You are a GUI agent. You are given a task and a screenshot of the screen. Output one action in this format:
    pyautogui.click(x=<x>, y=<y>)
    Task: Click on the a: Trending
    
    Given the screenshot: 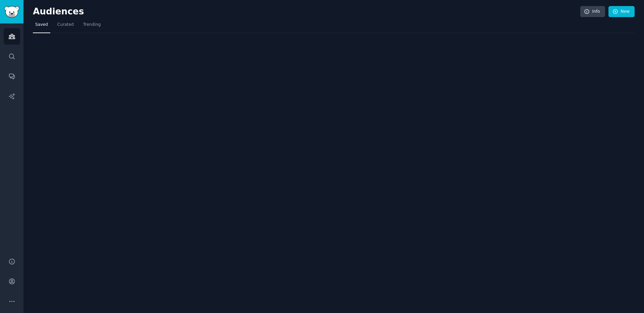 What is the action you would take?
    pyautogui.click(x=92, y=26)
    